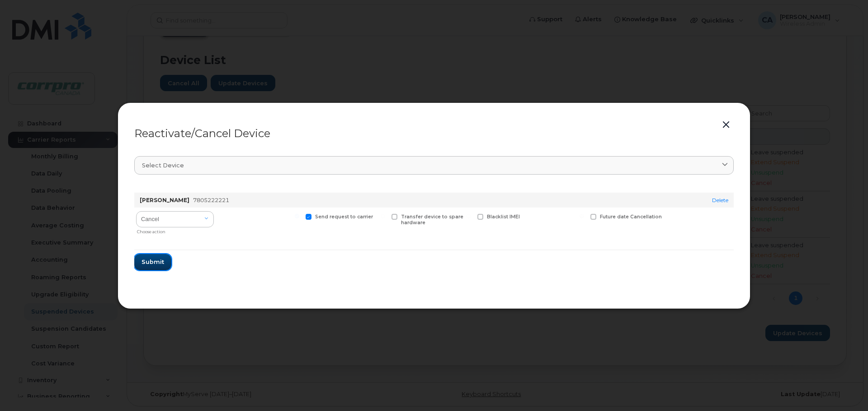 The image size is (868, 411). What do you see at coordinates (434, 165) in the screenshot?
I see `a: Select device` at bounding box center [434, 165].